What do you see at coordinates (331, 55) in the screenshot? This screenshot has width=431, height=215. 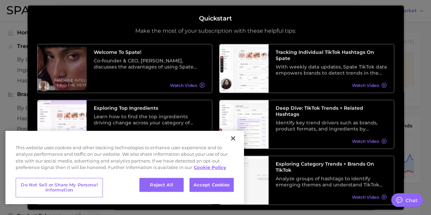 I see `h3: Tracking Individual TikTok Hashtags on Spate` at bounding box center [331, 55].